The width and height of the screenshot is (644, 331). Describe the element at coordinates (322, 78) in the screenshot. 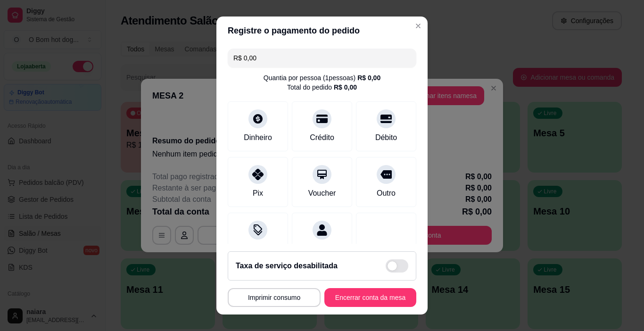

I see `div: Quantia por pessoa ( 1 pessoas)` at that location.